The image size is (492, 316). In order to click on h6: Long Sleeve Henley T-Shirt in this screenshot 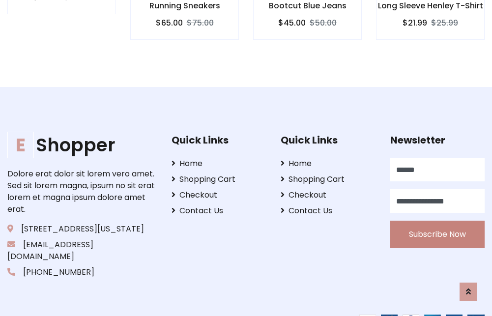, I will do `click(430, 5)`.